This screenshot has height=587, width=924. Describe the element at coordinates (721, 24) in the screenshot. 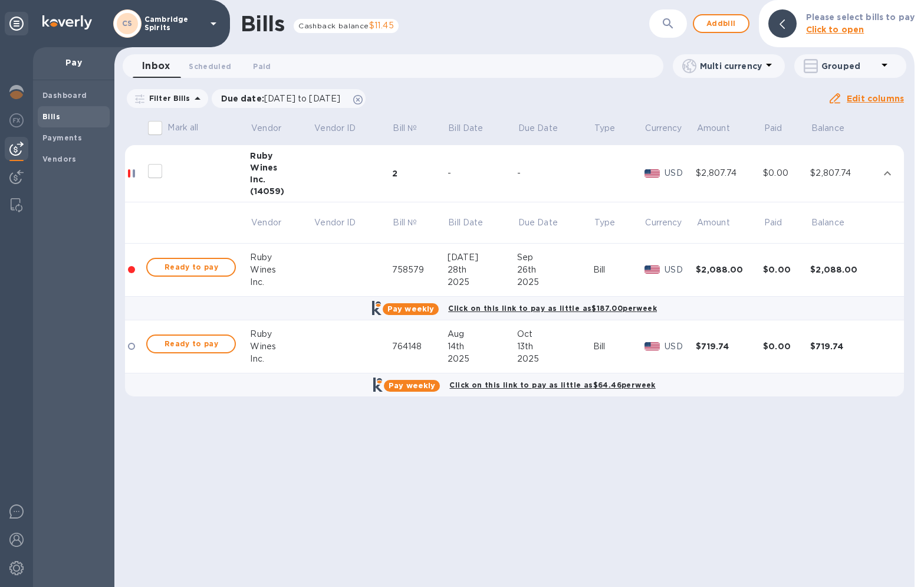

I see `button: Addbill` at that location.